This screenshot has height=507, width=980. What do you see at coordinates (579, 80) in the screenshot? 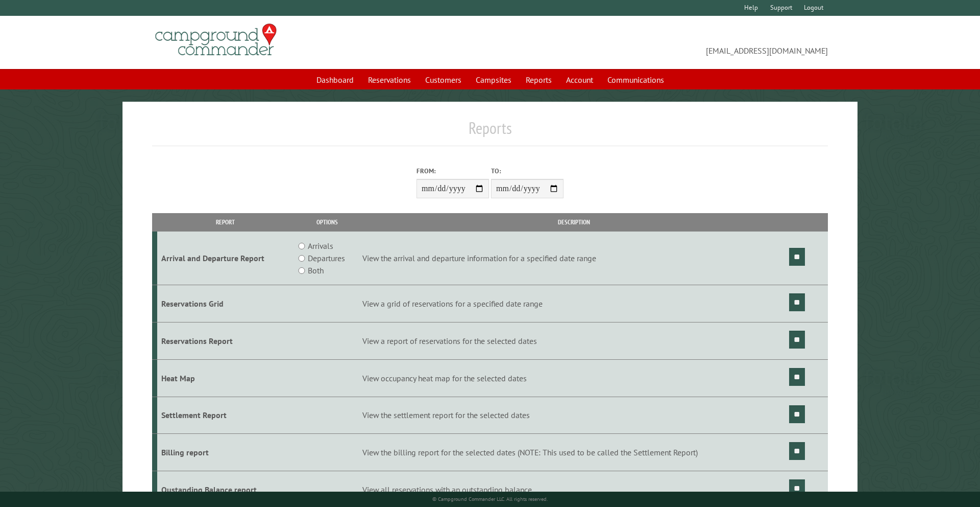
I see `a: Account` at bounding box center [579, 80].